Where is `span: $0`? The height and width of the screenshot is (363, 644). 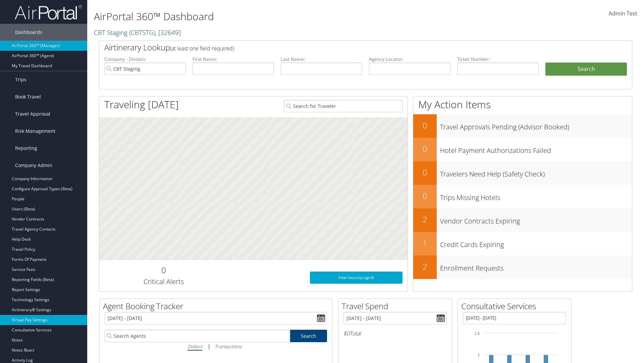 span: $0 is located at coordinates (346, 333).